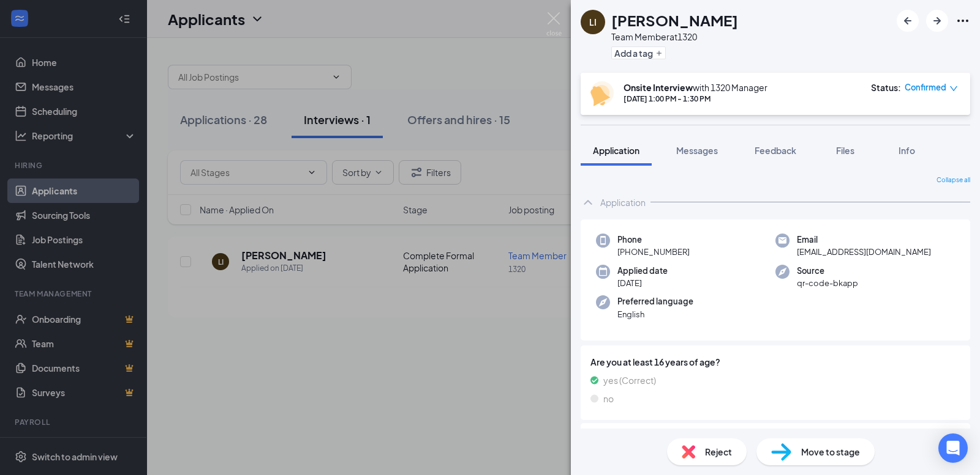 The height and width of the screenshot is (475, 980). I want to click on span: Move to stage, so click(830, 452).